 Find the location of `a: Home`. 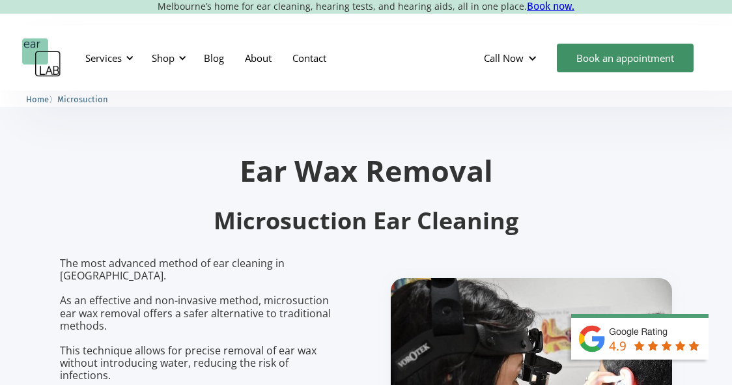

a: Home is located at coordinates (37, 98).